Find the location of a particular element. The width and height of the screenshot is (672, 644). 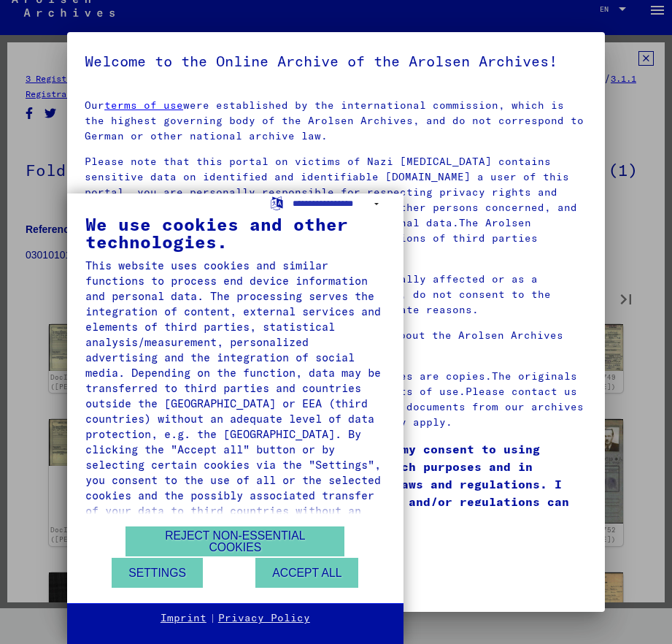

div: We use cookies and other technologies. is located at coordinates (235, 233).